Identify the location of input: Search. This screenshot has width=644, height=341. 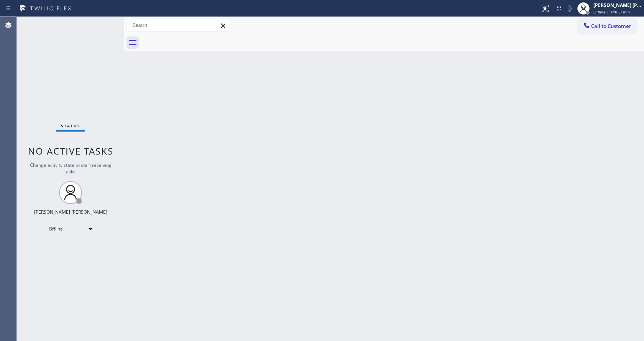
(178, 25).